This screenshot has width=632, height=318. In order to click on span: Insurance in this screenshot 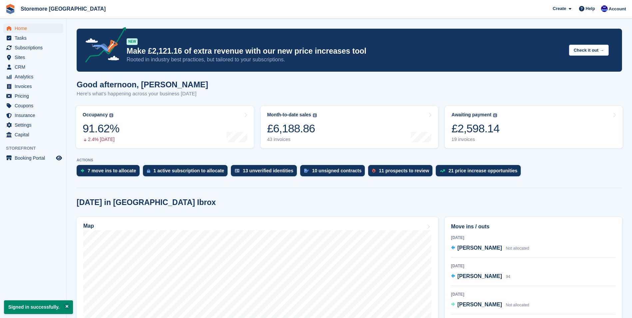, I will do `click(35, 115)`.